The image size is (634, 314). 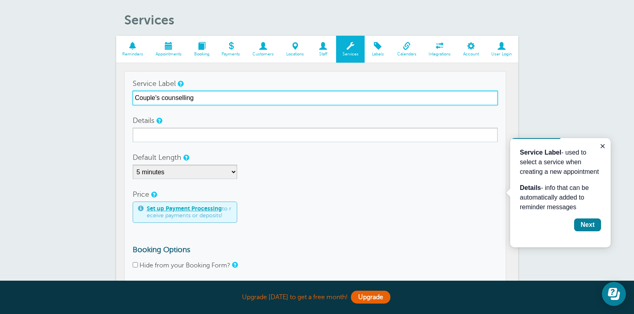 What do you see at coordinates (377, 49) in the screenshot?
I see `a: Labels` at bounding box center [377, 49].